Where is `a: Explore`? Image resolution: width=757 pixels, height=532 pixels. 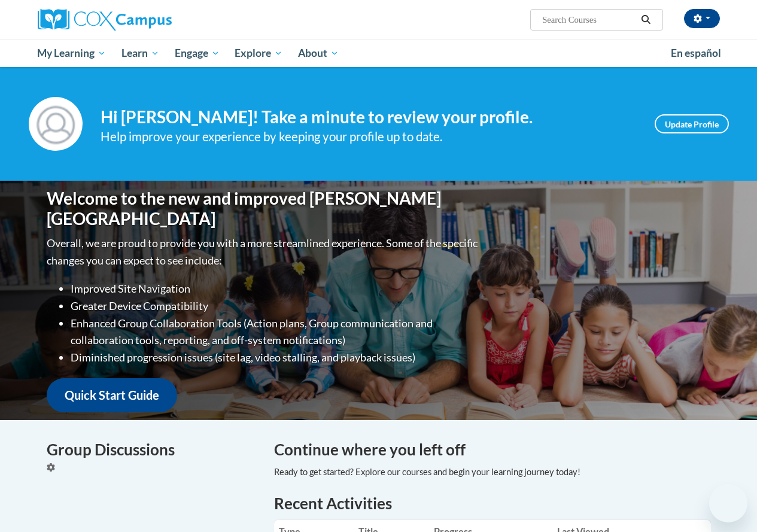 a: Explore is located at coordinates (258, 54).